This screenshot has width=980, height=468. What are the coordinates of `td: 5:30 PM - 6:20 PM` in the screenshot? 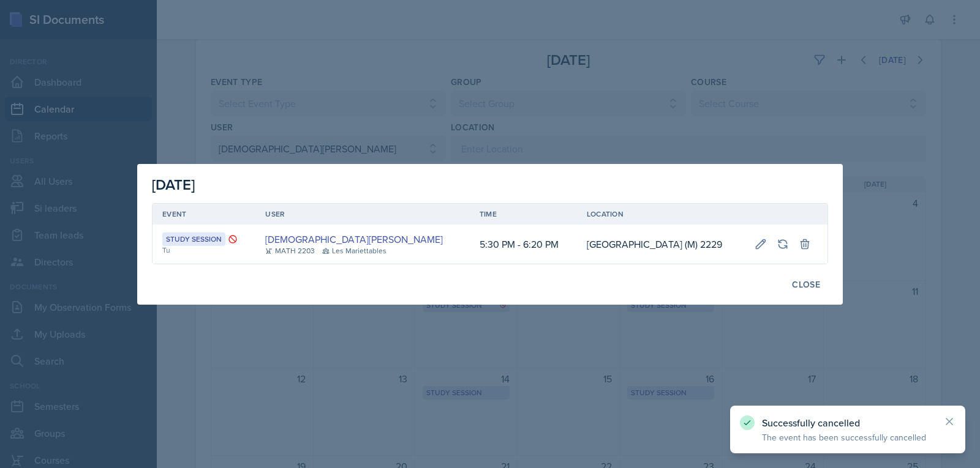 It's located at (523, 244).